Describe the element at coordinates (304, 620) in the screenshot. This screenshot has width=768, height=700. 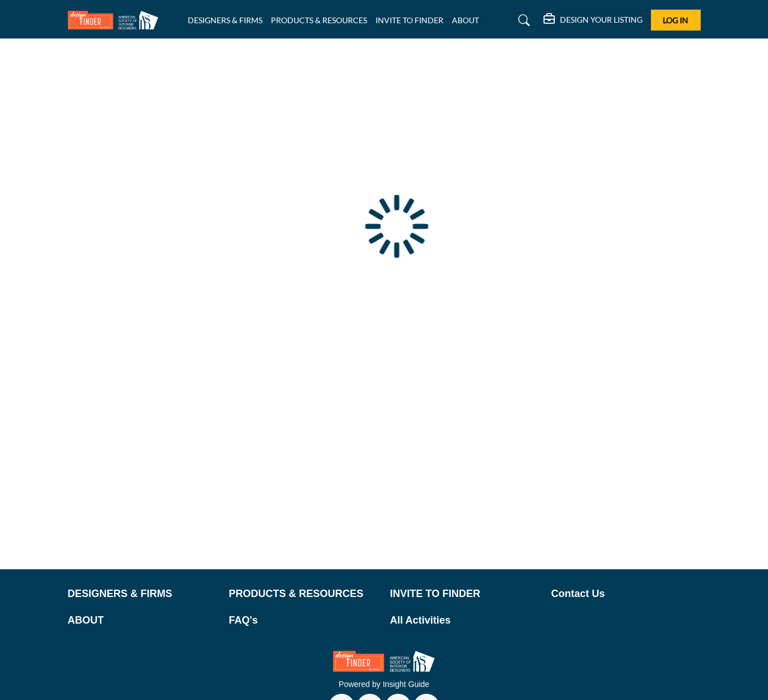
I see `p: FAQ's` at that location.